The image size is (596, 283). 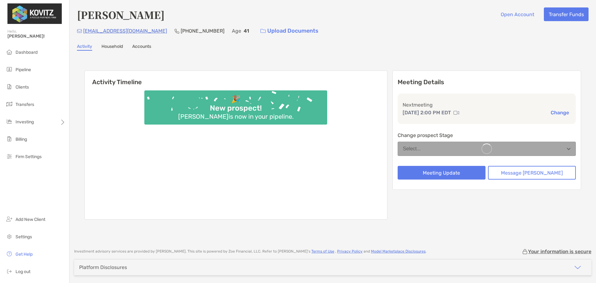 I want to click on button: Transfer Funds, so click(x=566, y=14).